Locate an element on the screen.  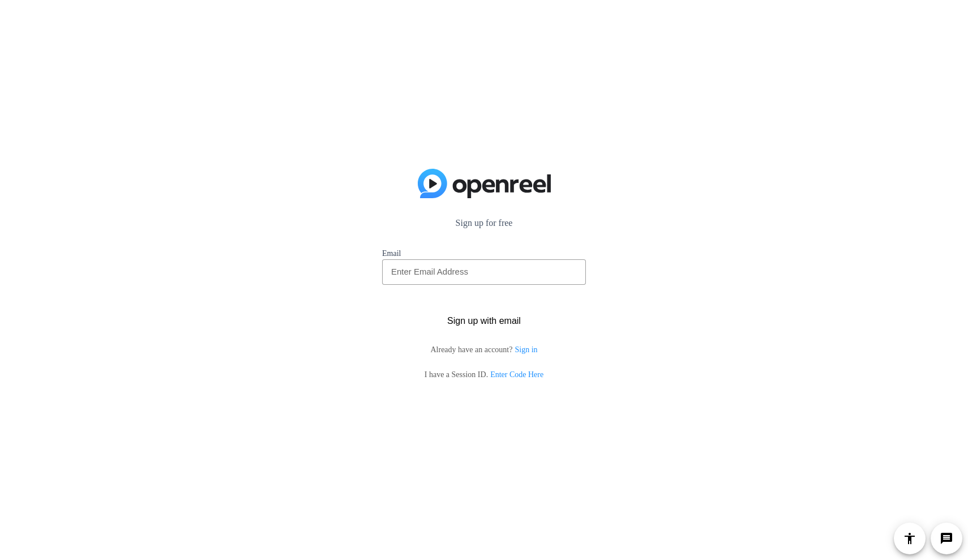
span: Already have an account? is located at coordinates (483, 349).